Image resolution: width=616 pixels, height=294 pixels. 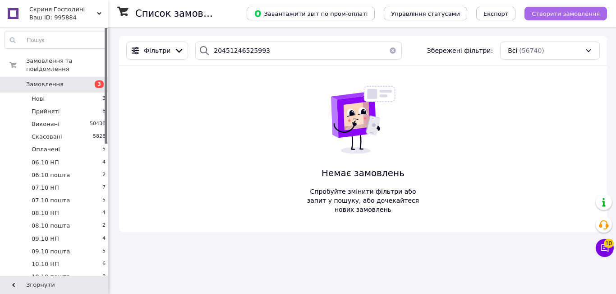 What do you see at coordinates (393, 50) in the screenshot?
I see `button: Очистить` at bounding box center [393, 50].